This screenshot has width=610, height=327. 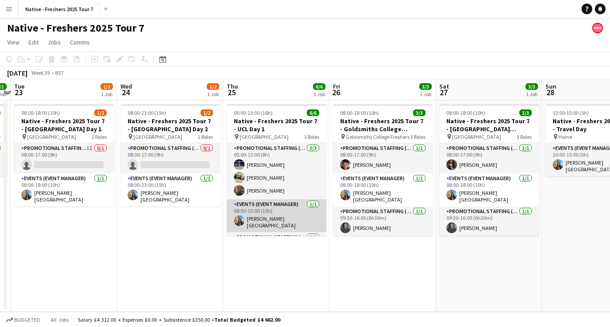 What do you see at coordinates (570, 112) in the screenshot?
I see `span: 10:00-15:00 (5h)` at bounding box center [570, 112].